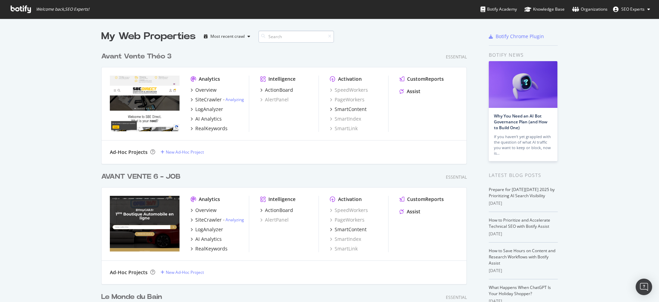  What do you see at coordinates (131, 296) in the screenshot?
I see `div: Le Monde du Bain` at bounding box center [131, 296].